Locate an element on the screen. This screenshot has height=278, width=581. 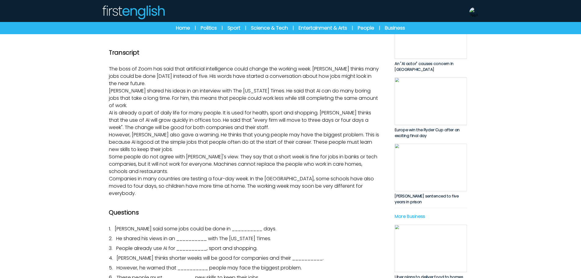
span: People already use AI for __________, sport and shopping. is located at coordinates (187, 248).